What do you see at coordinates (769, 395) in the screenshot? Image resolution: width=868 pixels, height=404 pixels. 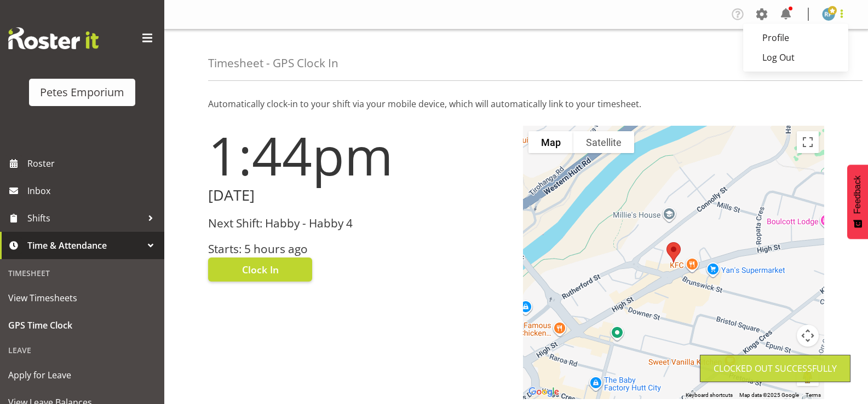 I see `span: Map data ©2025 Google` at bounding box center [769, 395].